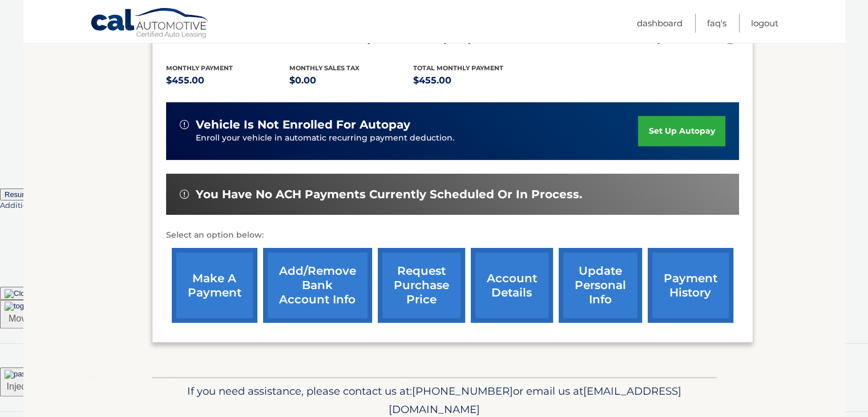  I want to click on a: set up autopay, so click(682, 131).